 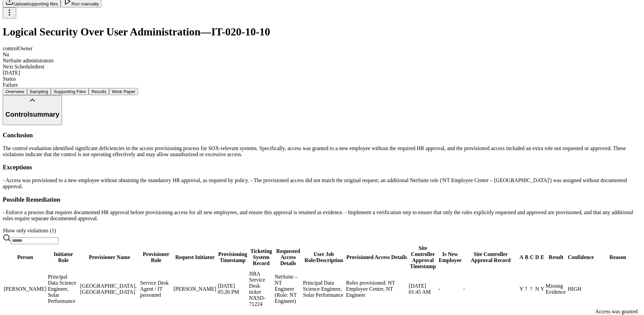 What do you see at coordinates (556, 257) in the screenshot?
I see `th: Result` at bounding box center [556, 257].